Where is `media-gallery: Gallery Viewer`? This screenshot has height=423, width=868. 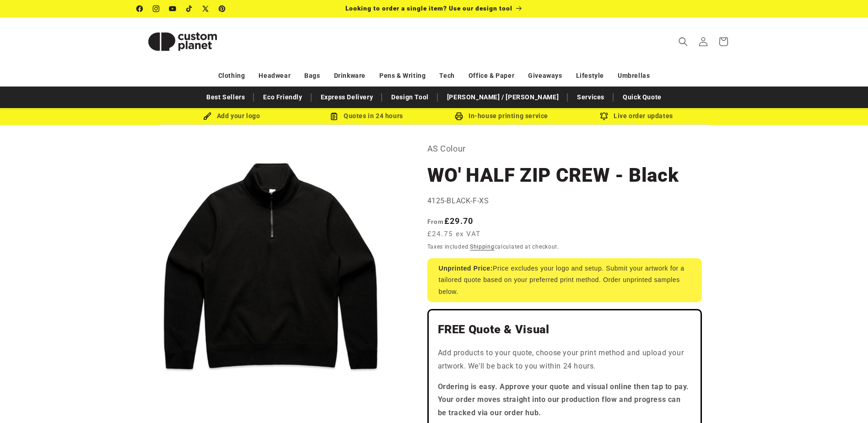
media-gallery: Gallery Viewer is located at coordinates (270, 275).